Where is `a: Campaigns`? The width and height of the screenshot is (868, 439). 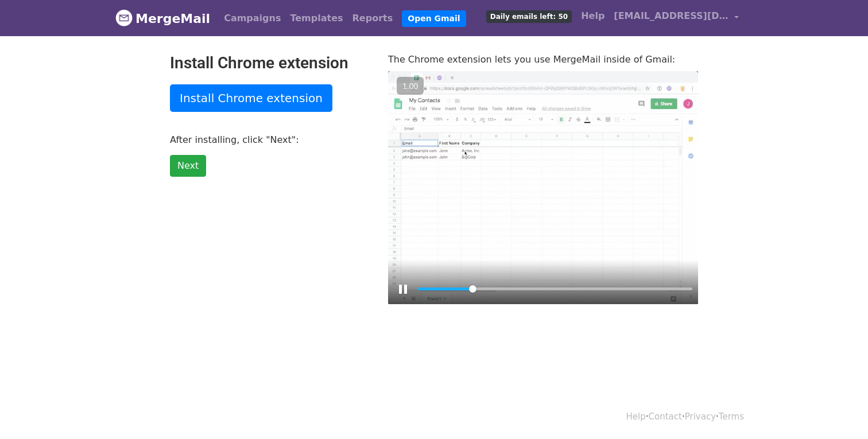 a: Campaigns is located at coordinates (252, 18).